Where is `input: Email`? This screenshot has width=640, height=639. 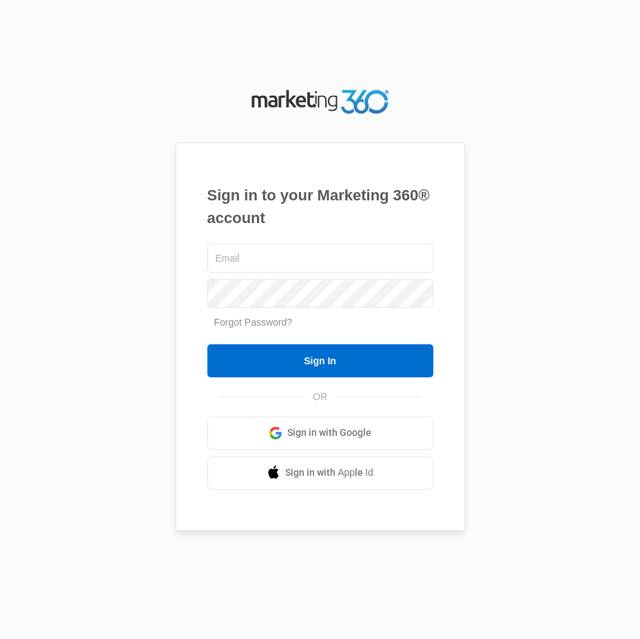
input: Email is located at coordinates (320, 258).